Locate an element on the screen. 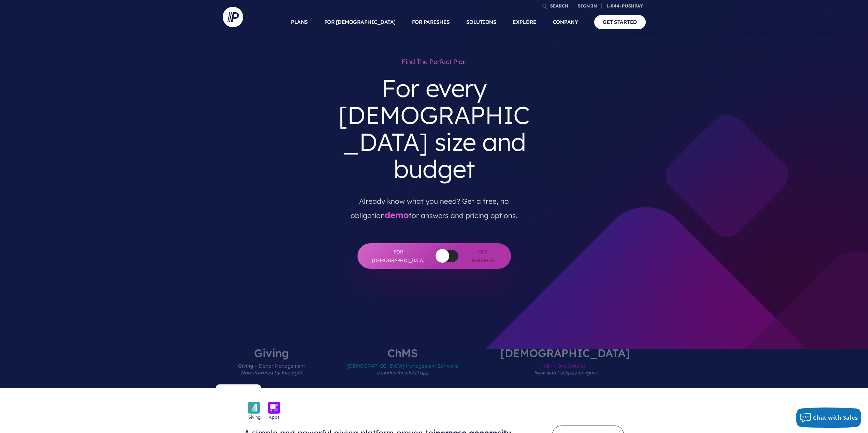  span: Chat with Sales is located at coordinates (836, 418).